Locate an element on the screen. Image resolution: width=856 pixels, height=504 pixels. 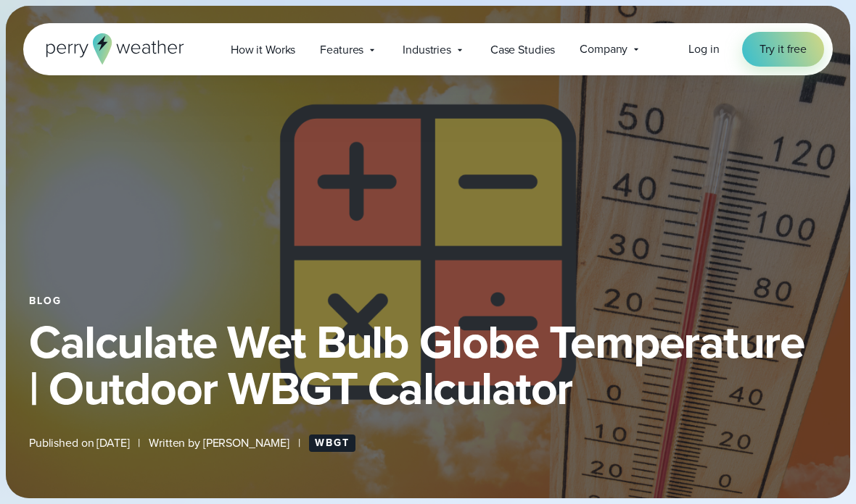
h1: Calculate Wet Bulb Globe Temperature | Outdoor WBGT Calculator is located at coordinates (428, 365).